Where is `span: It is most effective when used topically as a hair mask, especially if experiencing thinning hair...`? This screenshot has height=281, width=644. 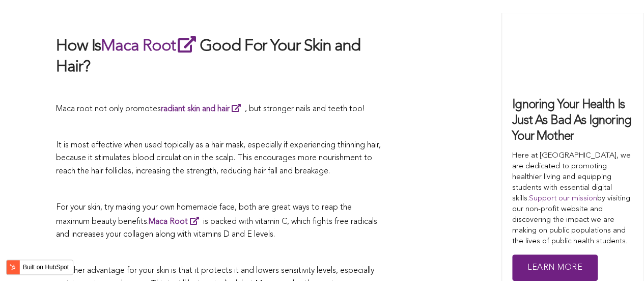 span: It is most effective when used topically as a hair mask, especially if experiencing thinning hair... is located at coordinates (219, 158).